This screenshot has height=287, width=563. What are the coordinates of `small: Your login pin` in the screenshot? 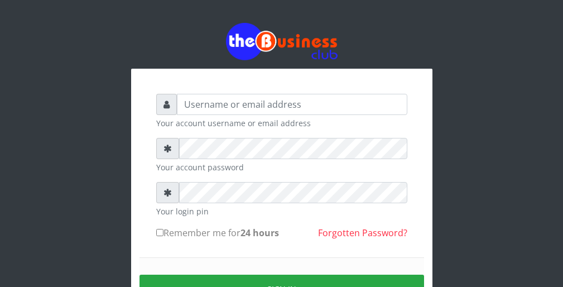 It's located at (282, 211).